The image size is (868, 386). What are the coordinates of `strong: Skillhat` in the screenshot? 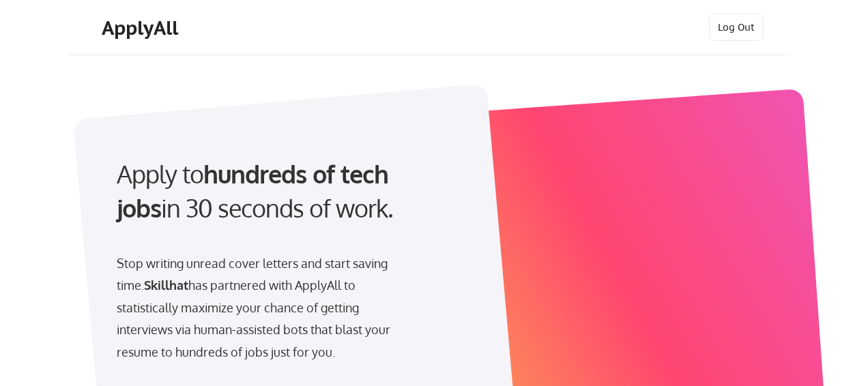 It's located at (166, 285).